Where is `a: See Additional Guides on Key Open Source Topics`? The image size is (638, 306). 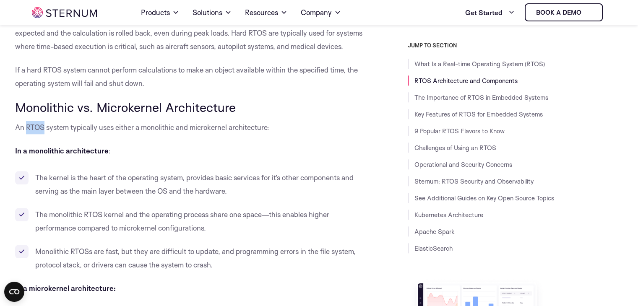
a: See Additional Guides on Key Open Source Topics is located at coordinates (484, 198).